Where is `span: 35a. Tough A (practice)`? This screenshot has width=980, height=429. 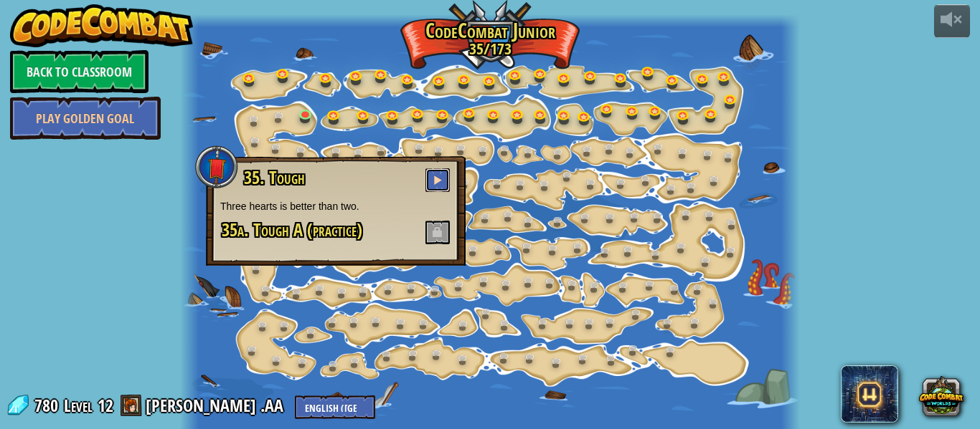 span: 35a. Tough A (practice) is located at coordinates (292, 230).